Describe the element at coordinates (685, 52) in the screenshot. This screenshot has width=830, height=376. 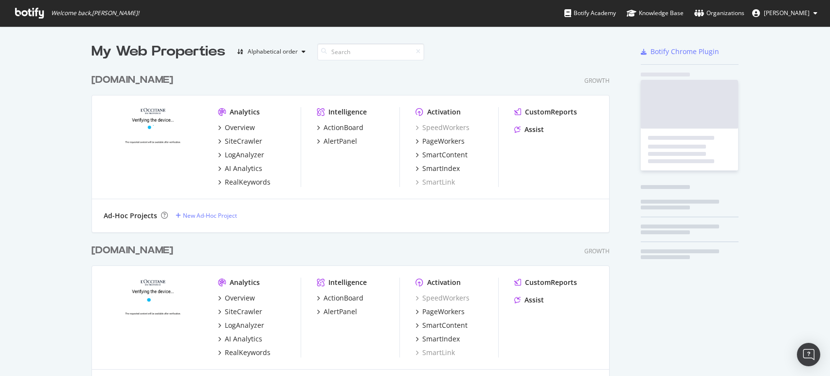
I see `div: Botify Chrome Plugin` at that location.